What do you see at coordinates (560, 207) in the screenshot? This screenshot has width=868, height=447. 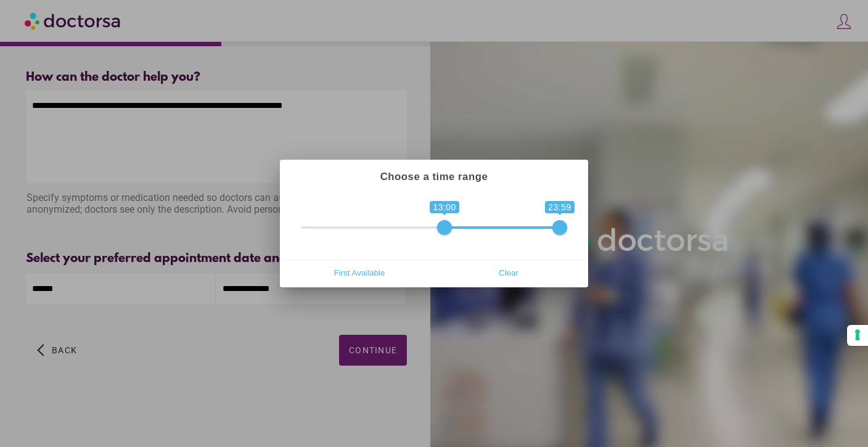 I see `span: 23:59` at bounding box center [560, 207].